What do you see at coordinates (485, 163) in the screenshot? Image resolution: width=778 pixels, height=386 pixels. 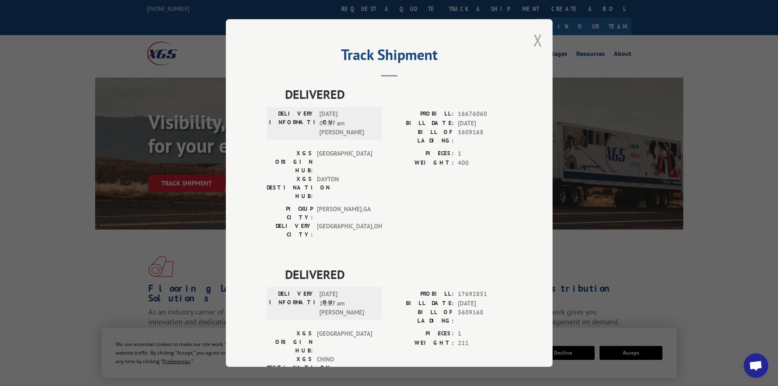 I see `span: 400` at bounding box center [485, 163].